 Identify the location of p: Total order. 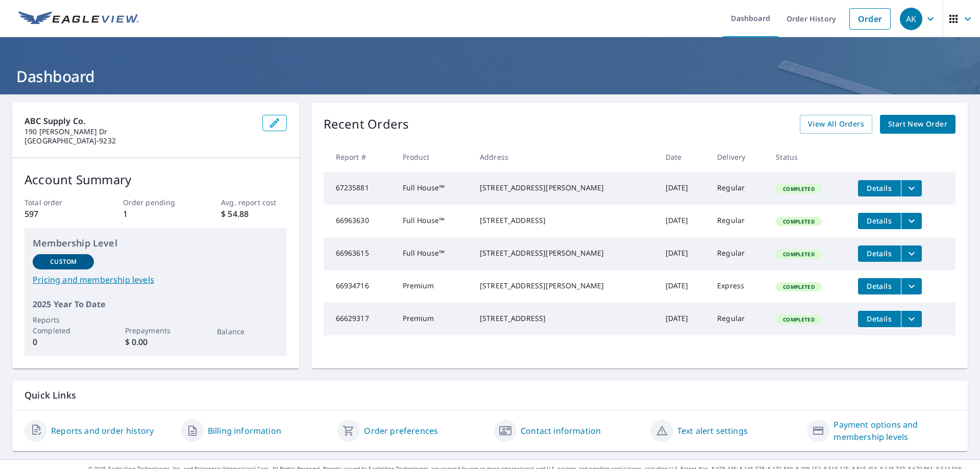
(57, 202).